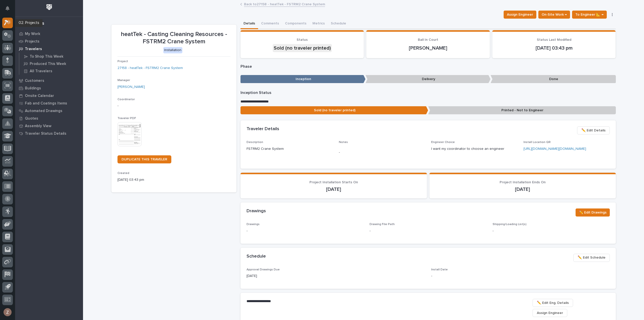 This screenshot has width=644, height=320. Describe the element at coordinates (428, 40) in the screenshot. I see `span: Ball In Court` at that location.